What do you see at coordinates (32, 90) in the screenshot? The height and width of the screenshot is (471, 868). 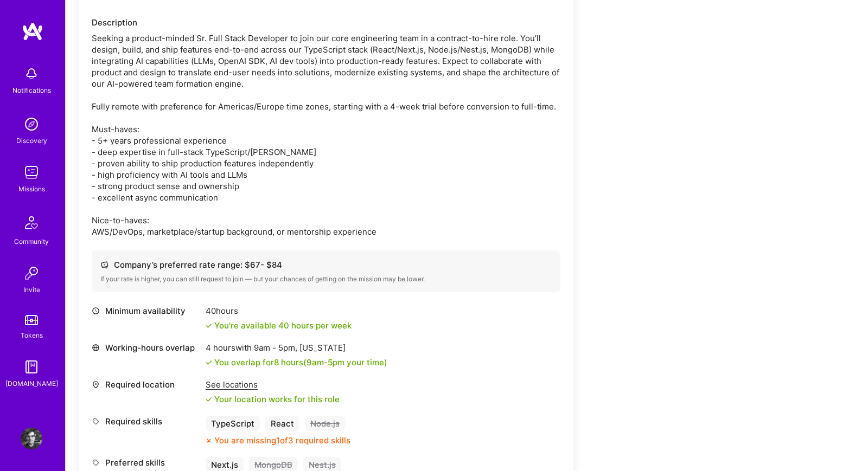 I see `div: Notifications` at bounding box center [32, 90].